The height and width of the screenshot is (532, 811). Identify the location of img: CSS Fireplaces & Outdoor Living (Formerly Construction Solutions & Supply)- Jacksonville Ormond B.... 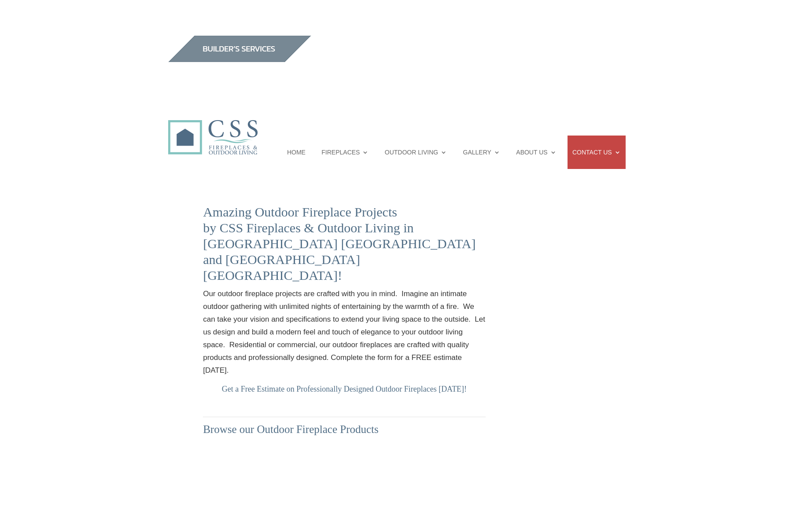
(212, 127).